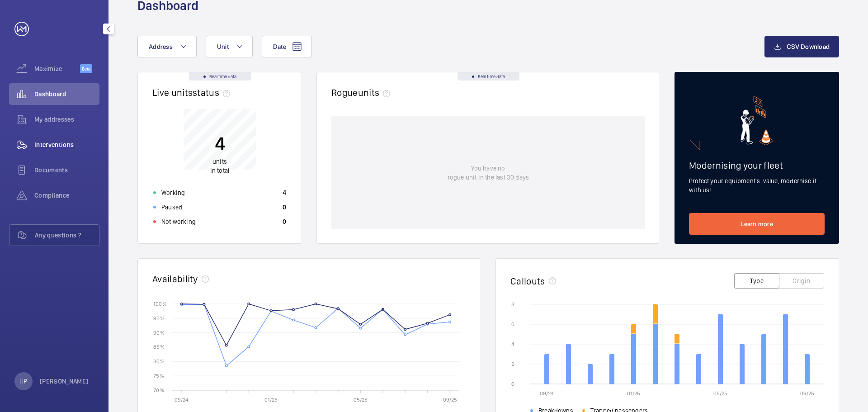 This screenshot has width=868, height=412. Describe the element at coordinates (67, 145) in the screenshot. I see `span: Interventions` at that location.